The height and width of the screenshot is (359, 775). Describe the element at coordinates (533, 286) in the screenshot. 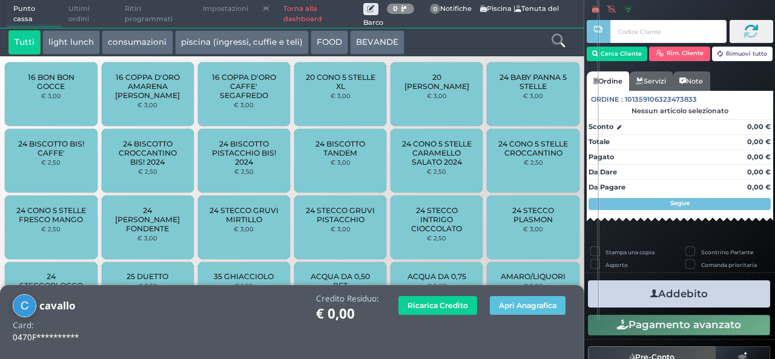

I see `small: € 5,00` at that location.